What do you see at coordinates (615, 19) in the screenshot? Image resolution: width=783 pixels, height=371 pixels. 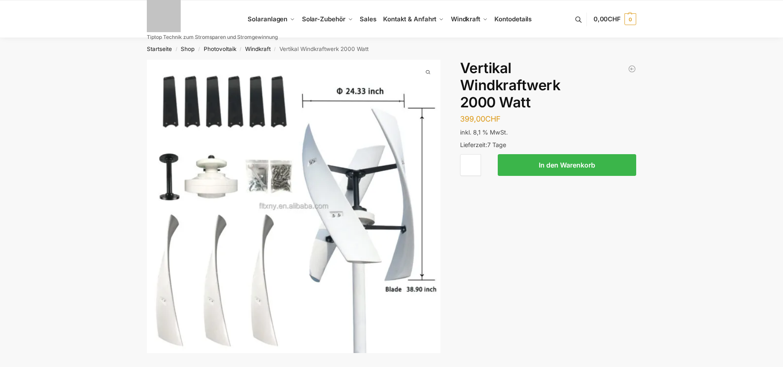 I see `a: 0,00CHF 0` at bounding box center [615, 19].